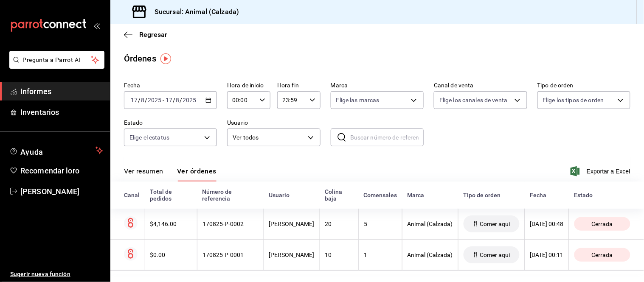 The image size is (644, 282). What do you see at coordinates (153, 34) in the screenshot?
I see `font: Regresar` at bounding box center [153, 34].